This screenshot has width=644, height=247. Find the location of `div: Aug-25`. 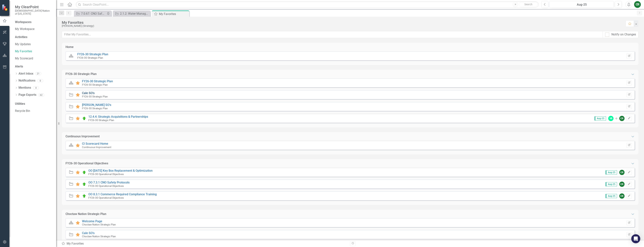

div: Aug-25 is located at coordinates (582, 5).